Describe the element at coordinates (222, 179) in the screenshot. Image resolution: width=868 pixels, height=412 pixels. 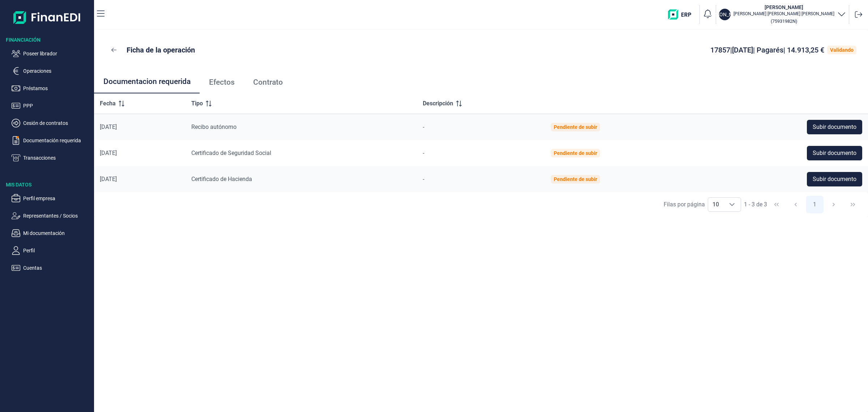
I see `span: Certificado de Hacienda` at that location.